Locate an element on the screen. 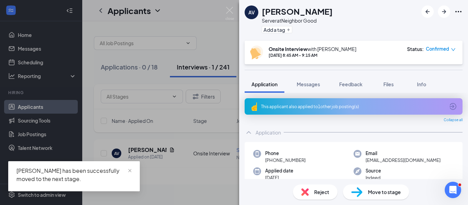  span: Move to stage is located at coordinates (384, 192).